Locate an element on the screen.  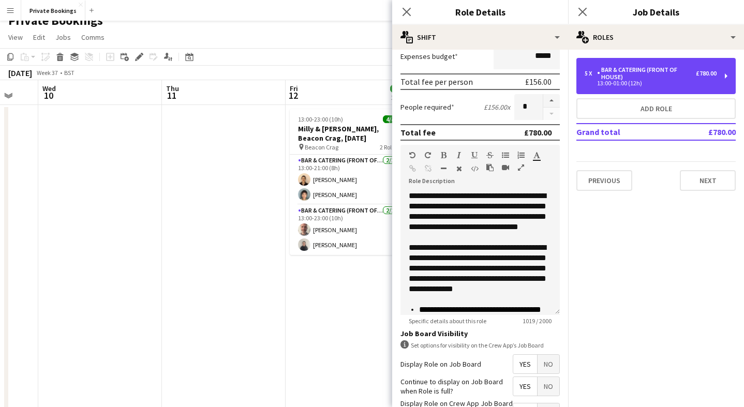
button: Text Color is located at coordinates (536, 155).